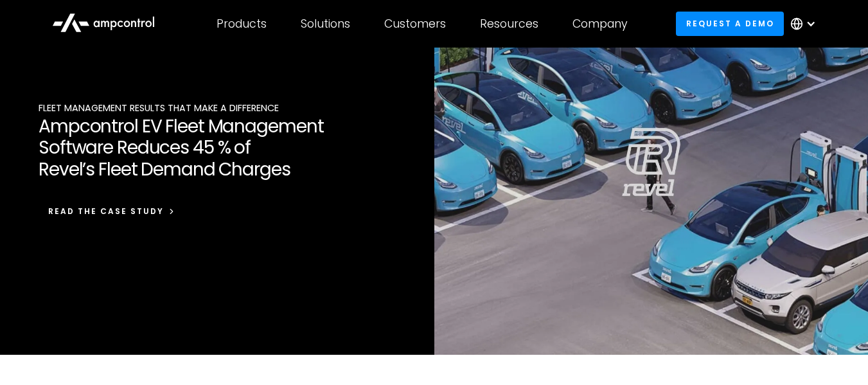 The width and height of the screenshot is (868, 385). What do you see at coordinates (731, 23) in the screenshot?
I see `a: Request a demo` at bounding box center [731, 23].